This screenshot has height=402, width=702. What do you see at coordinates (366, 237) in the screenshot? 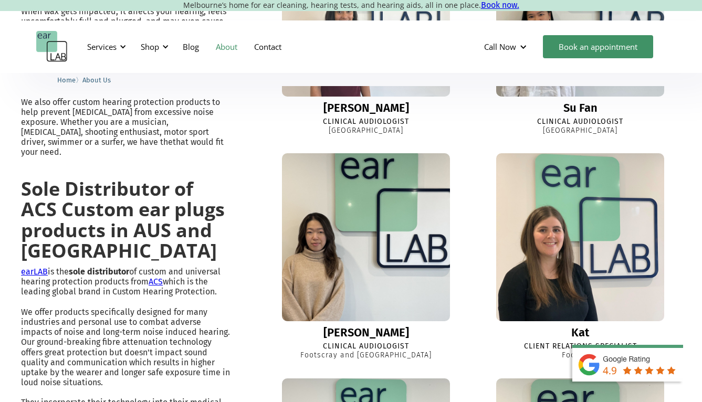
I see `img: Sharon` at bounding box center [366, 237].